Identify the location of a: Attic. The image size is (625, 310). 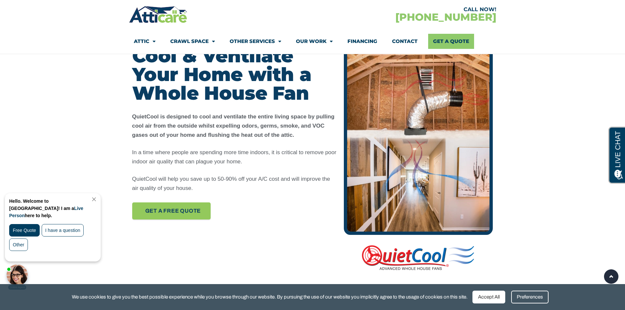
(145, 41).